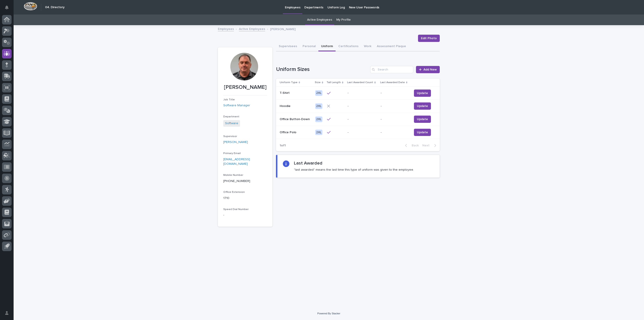 The width and height of the screenshot is (644, 320). What do you see at coordinates (232, 154) in the screenshot?
I see `span: Primary Email` at bounding box center [232, 154].